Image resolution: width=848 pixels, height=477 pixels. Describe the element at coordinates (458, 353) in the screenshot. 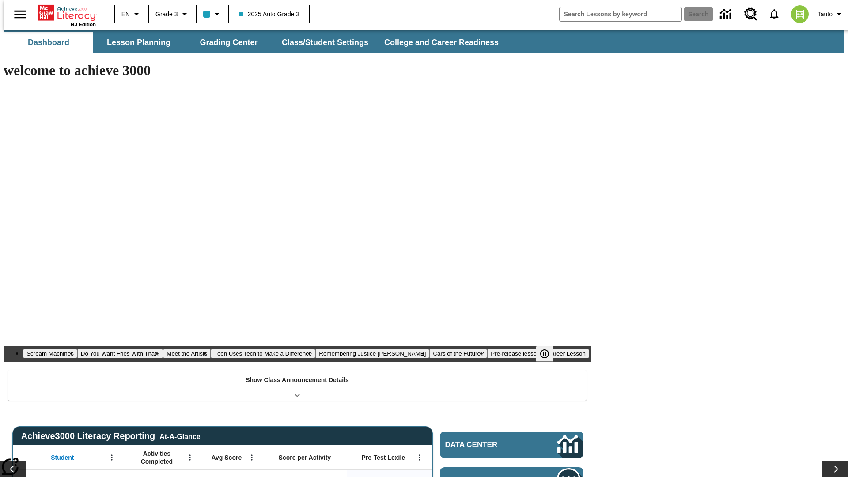

I see `button: Slide 6 Cars of the Future?` at that location.